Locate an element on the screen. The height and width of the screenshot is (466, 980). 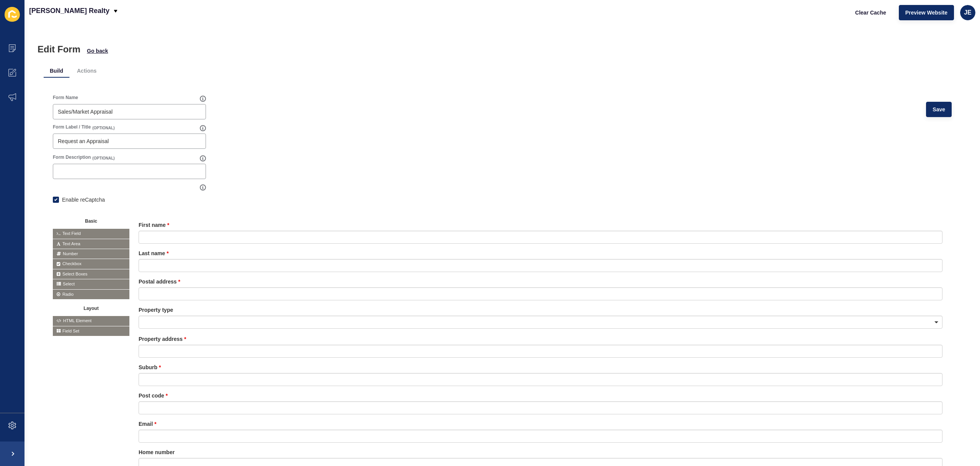
span: Radio is located at coordinates (91, 294).